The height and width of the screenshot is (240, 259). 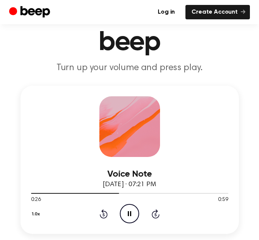 What do you see at coordinates (130, 68) in the screenshot?
I see `p: Turn up your volume and press play.` at bounding box center [130, 68].